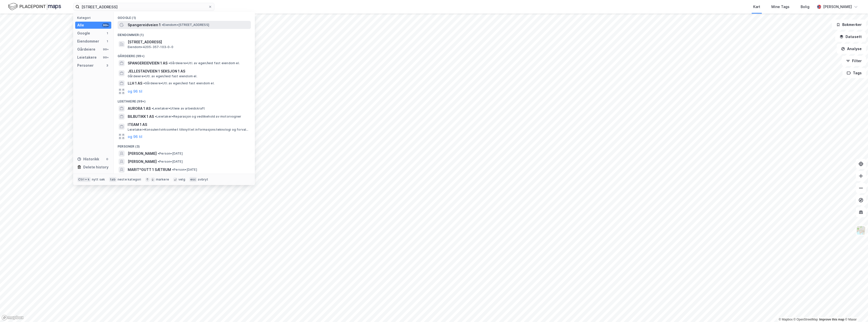 This screenshot has height=322, width=868. What do you see at coordinates (113, 180) in the screenshot?
I see `div: tab` at bounding box center [113, 180].